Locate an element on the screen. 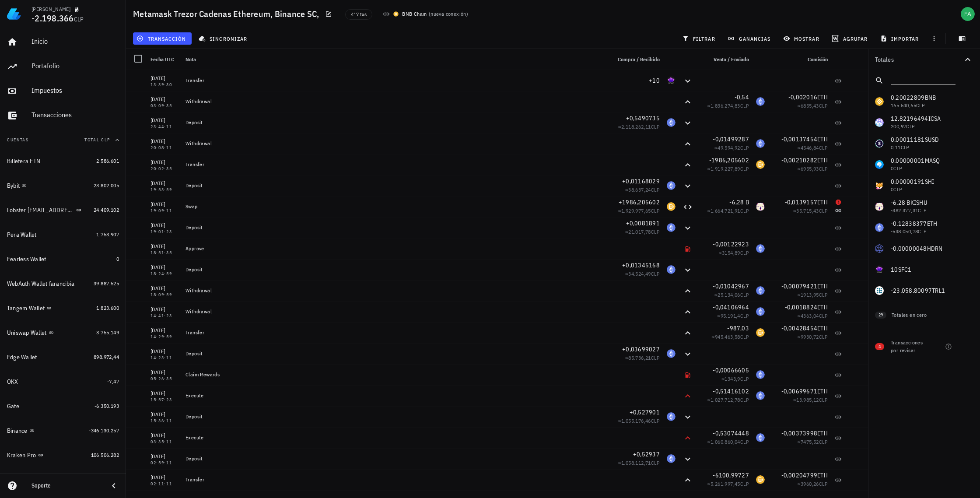  div: 23:44:11 is located at coordinates (164, 127).